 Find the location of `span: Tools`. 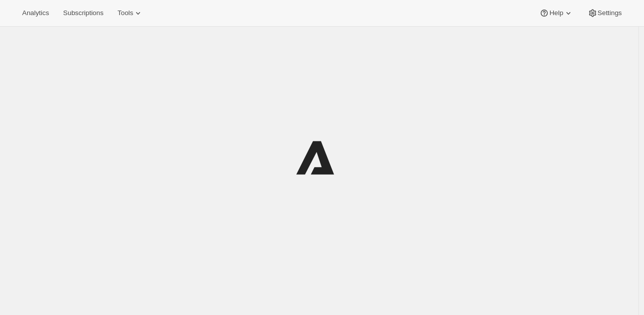

span: Tools is located at coordinates (125, 13).